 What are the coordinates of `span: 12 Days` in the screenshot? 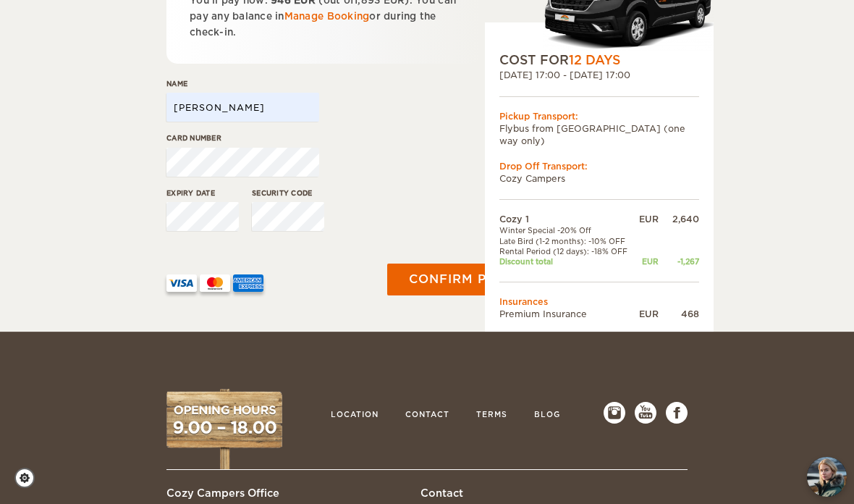 It's located at (594, 60).